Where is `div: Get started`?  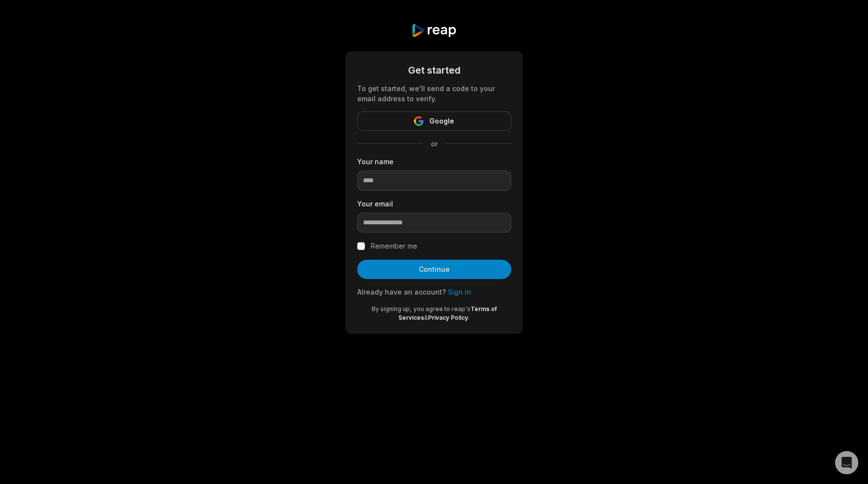
div: Get started is located at coordinates (434, 71).